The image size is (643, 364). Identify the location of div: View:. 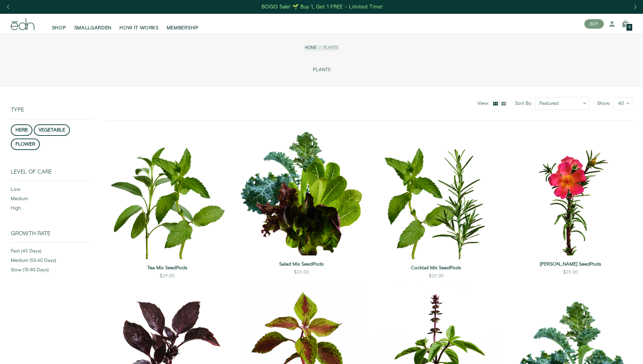
(485, 104).